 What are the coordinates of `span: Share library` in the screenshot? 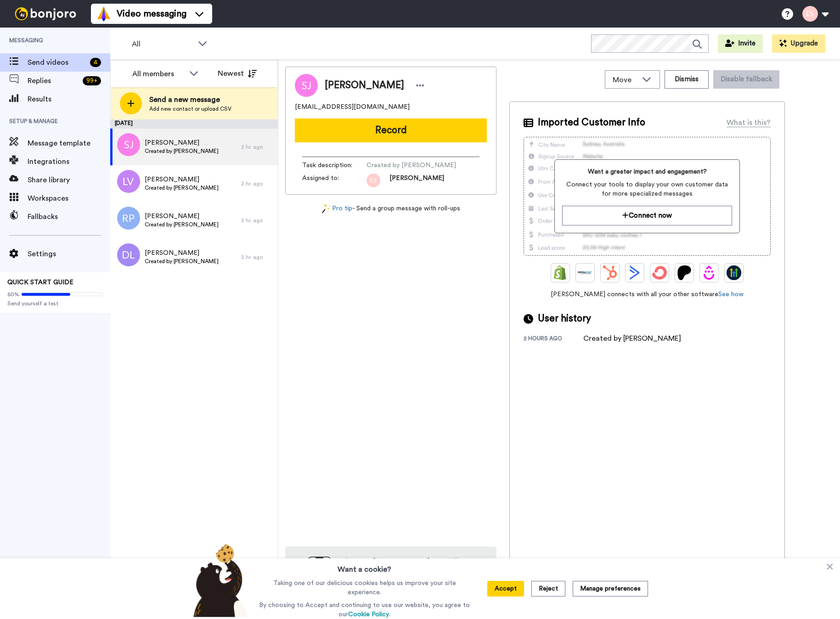 It's located at (69, 180).